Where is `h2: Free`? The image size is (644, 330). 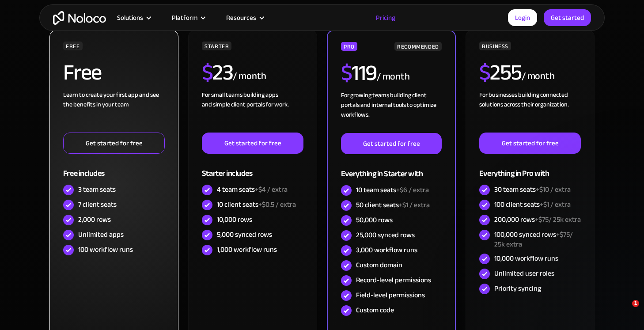
h2: Free is located at coordinates (82, 73).